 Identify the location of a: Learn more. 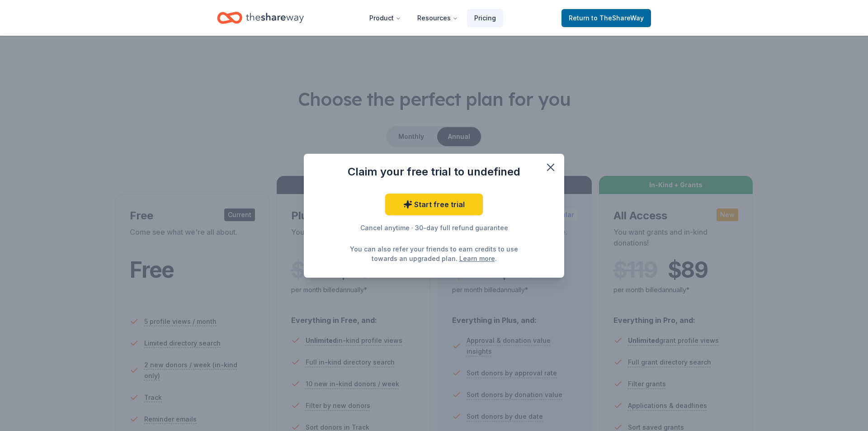
(477, 258).